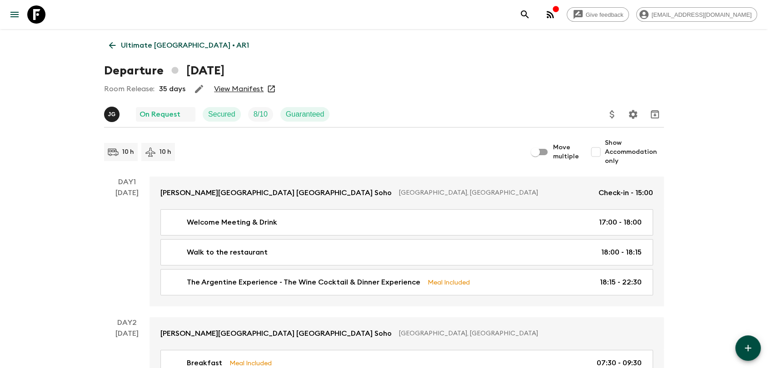 Image resolution: width=768 pixels, height=368 pixels. I want to click on div: Secured, so click(222, 114).